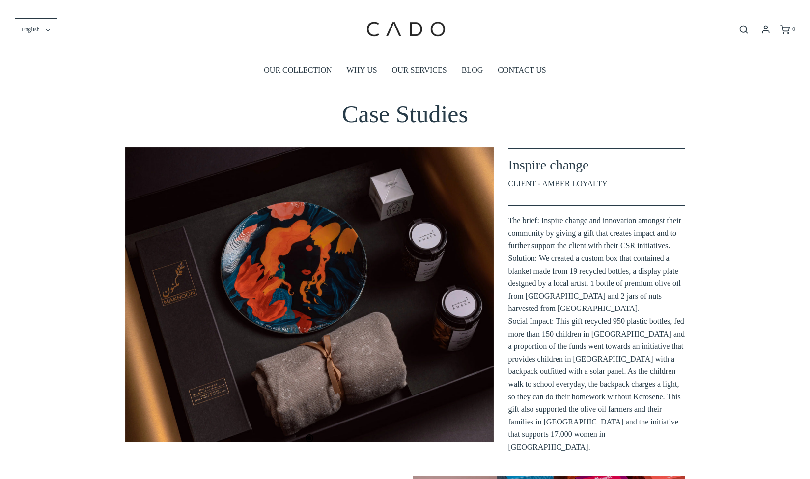 This screenshot has height=479, width=810. Describe the element at coordinates (744, 29) in the screenshot. I see `button: Open search bar` at that location.